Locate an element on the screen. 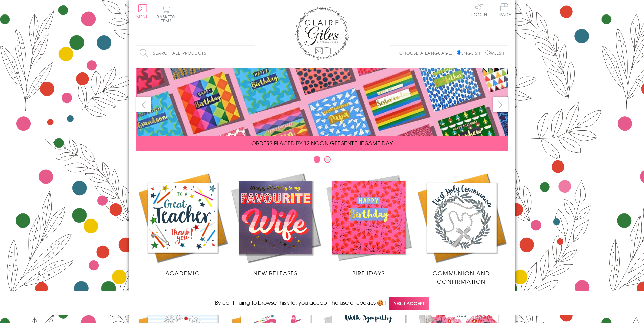  button: Carousel Page 1 (Current Slide) is located at coordinates (317, 160).